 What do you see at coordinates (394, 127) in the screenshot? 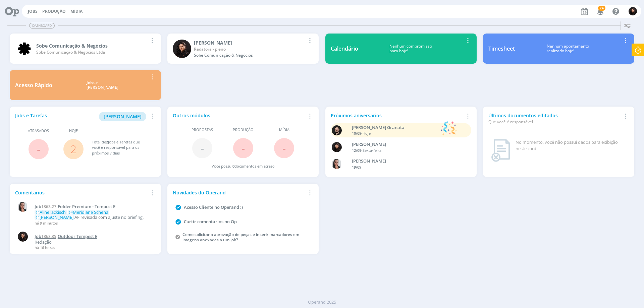
I see `div: Bruno Corralo Granata` at bounding box center [394, 127].